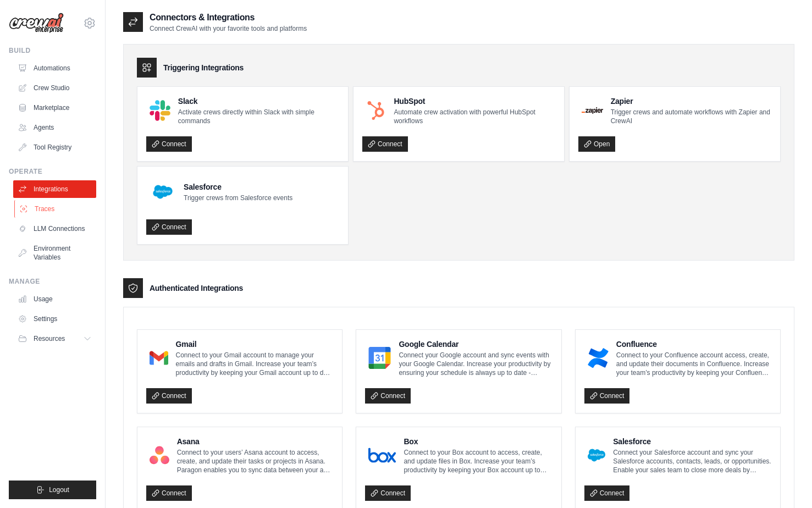 The width and height of the screenshot is (812, 508). Describe the element at coordinates (54, 229) in the screenshot. I see `a: LLM Connections` at that location.